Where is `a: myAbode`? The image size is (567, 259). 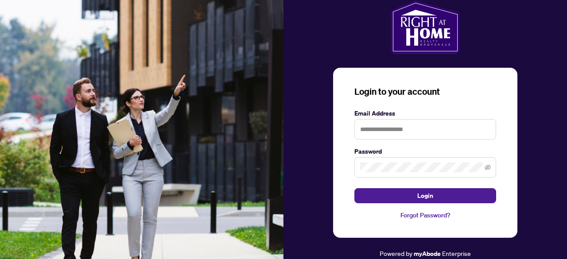
a: myAbode is located at coordinates (427, 254).